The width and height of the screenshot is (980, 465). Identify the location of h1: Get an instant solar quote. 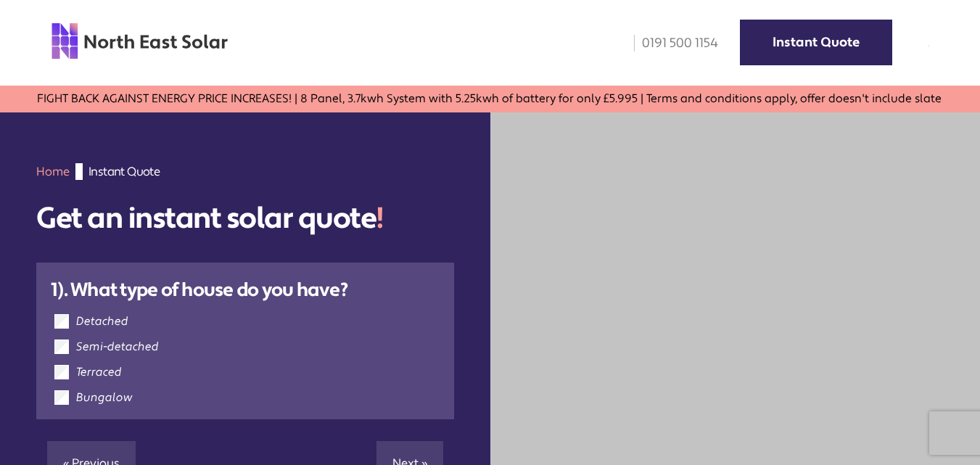
(246, 219).